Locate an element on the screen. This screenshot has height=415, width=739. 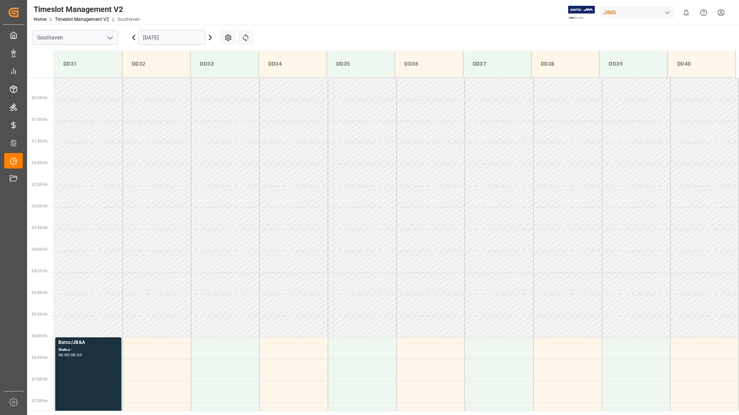
span: 06:00 Hr is located at coordinates (39, 336).